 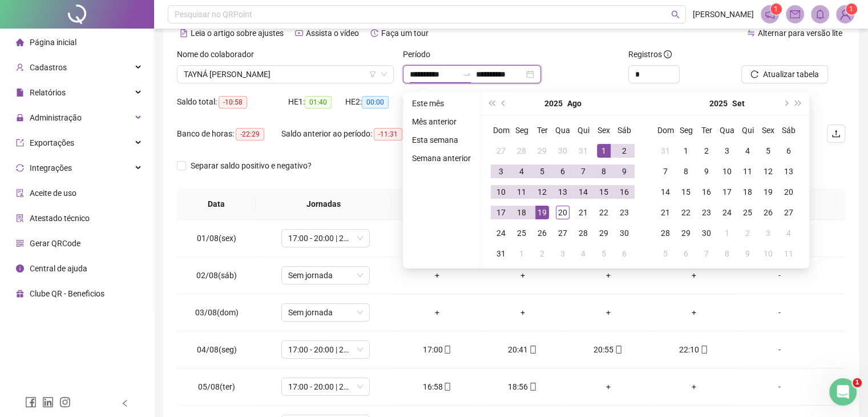 What do you see at coordinates (325, 275) in the screenshot?
I see `span: Sem jornada` at bounding box center [325, 275].